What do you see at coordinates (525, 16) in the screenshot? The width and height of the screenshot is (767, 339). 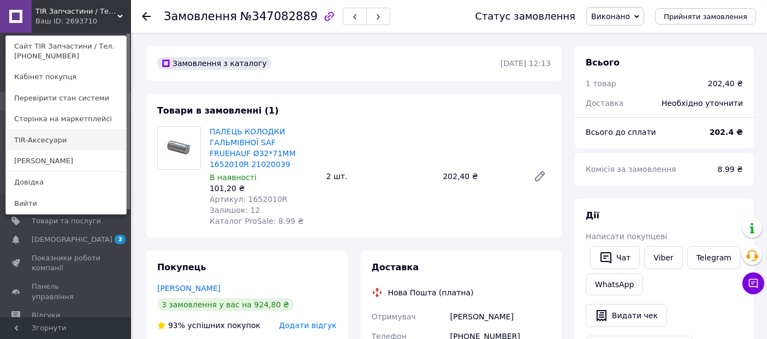 I see `div: Статус замовлення` at bounding box center [525, 16].